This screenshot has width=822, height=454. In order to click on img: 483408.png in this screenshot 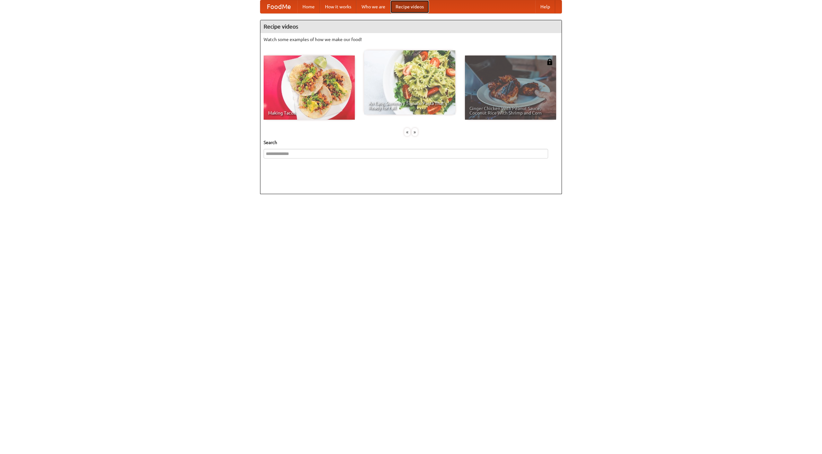, I will do `click(550, 62)`.